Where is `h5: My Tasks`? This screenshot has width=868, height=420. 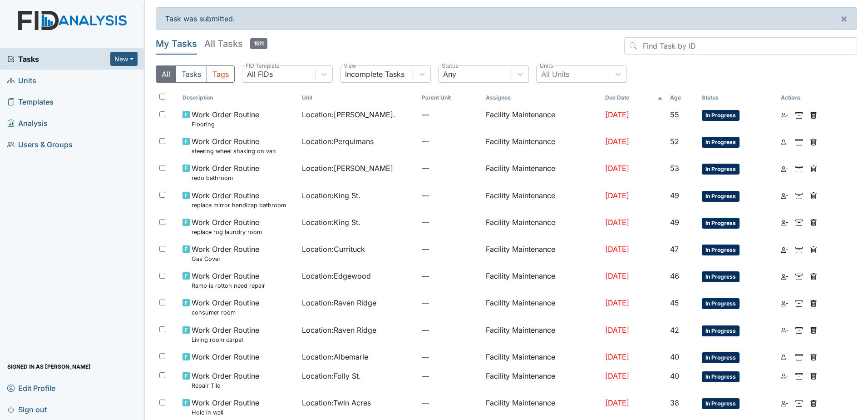 h5: My Tasks is located at coordinates (176, 44).